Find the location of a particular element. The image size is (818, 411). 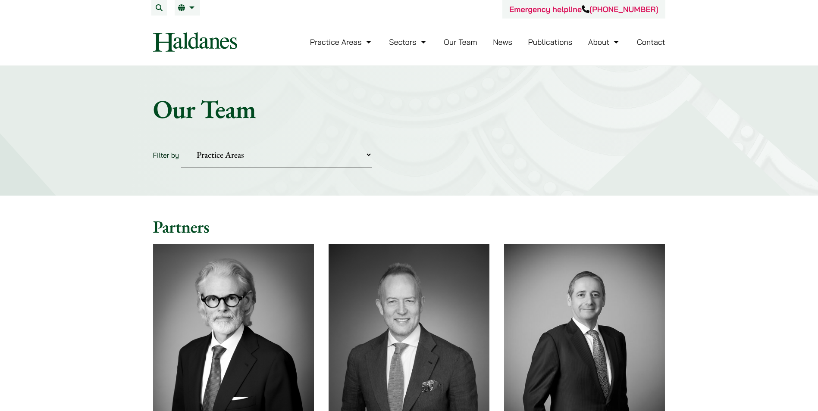

label: Filter by is located at coordinates (166, 155).